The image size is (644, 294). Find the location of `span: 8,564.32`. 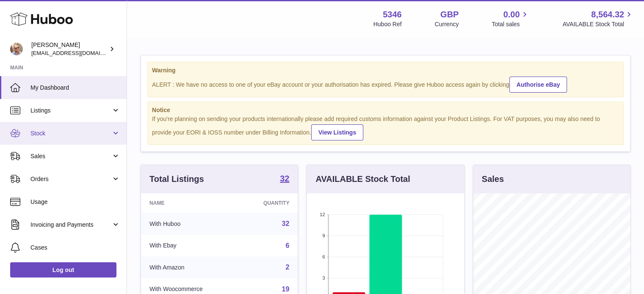

span: 8,564.32 is located at coordinates (608, 14).